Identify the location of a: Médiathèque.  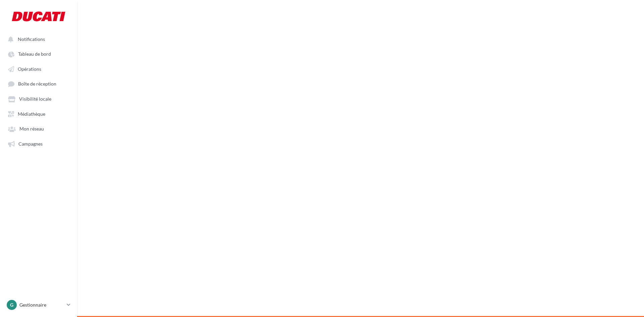
(39, 114).